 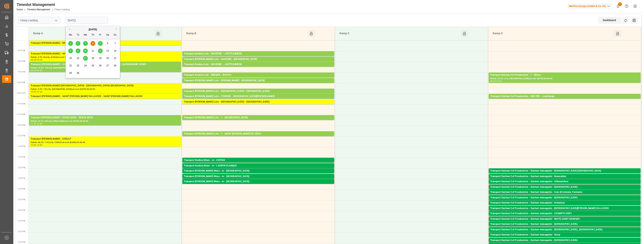 I want to click on div: Choose Thursday, September 25th, 2025, so click(x=93, y=66).